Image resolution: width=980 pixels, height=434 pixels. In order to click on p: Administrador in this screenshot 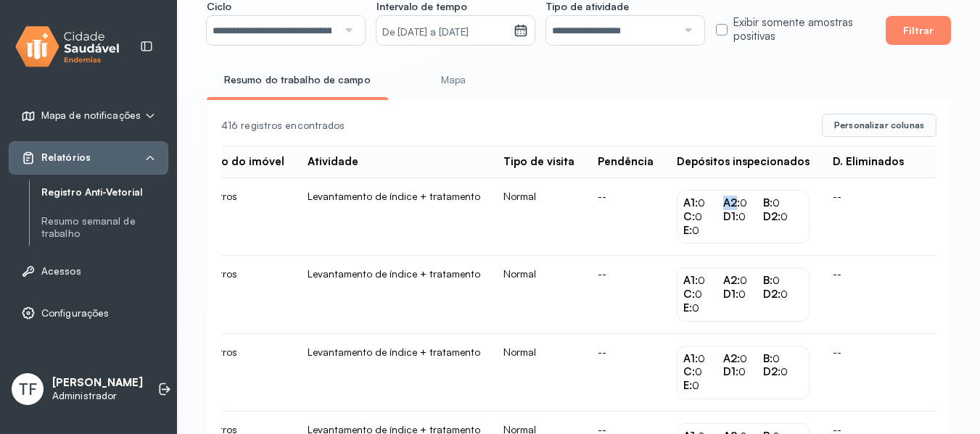, I will do `click(97, 396)`.